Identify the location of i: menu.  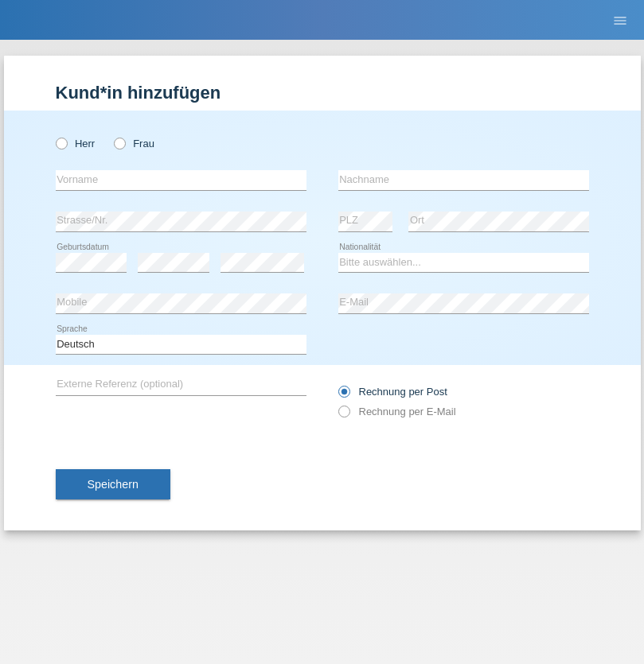
(620, 21).